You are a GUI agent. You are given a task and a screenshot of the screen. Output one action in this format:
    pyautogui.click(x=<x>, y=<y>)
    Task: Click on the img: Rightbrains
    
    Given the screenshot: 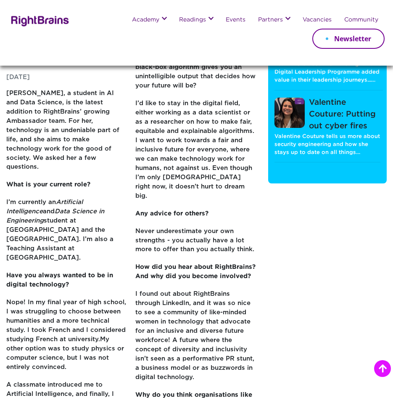 What is the action you would take?
    pyautogui.click(x=39, y=20)
    